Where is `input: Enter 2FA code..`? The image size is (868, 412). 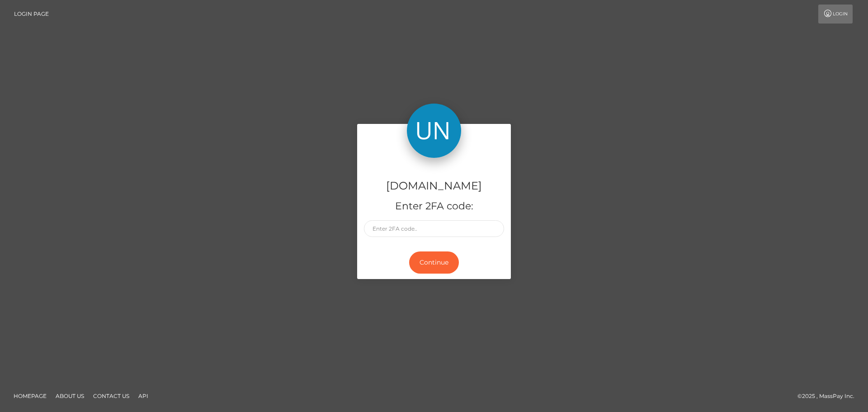 input: Enter 2FA code.. is located at coordinates (434, 228).